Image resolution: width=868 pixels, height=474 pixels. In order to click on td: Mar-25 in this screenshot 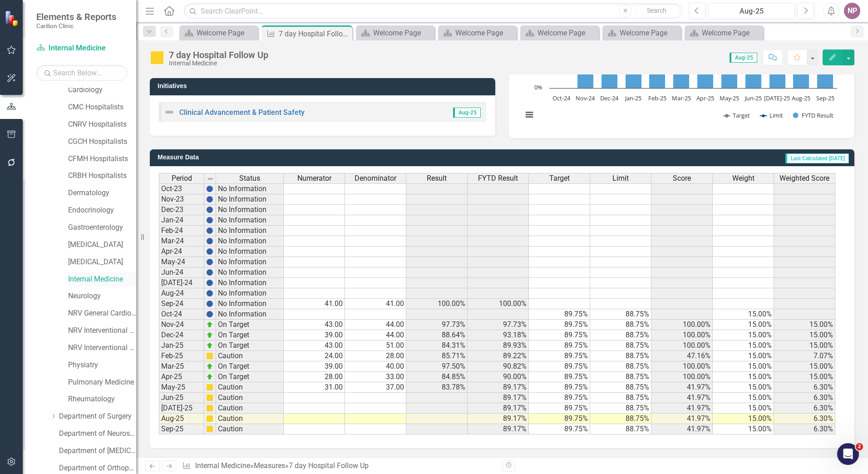, I will do `click(182, 366)`.